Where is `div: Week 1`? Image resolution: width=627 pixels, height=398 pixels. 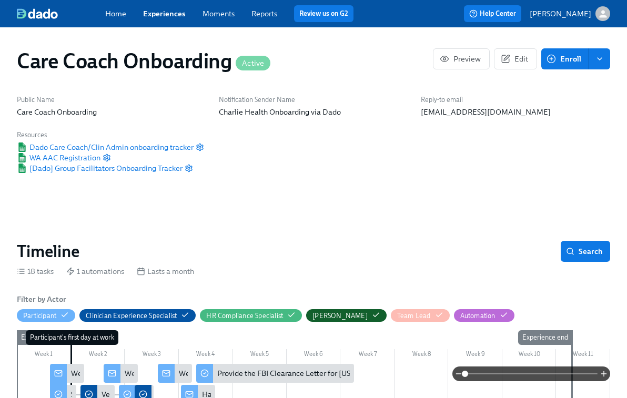
div: Week 1 is located at coordinates (44, 356).